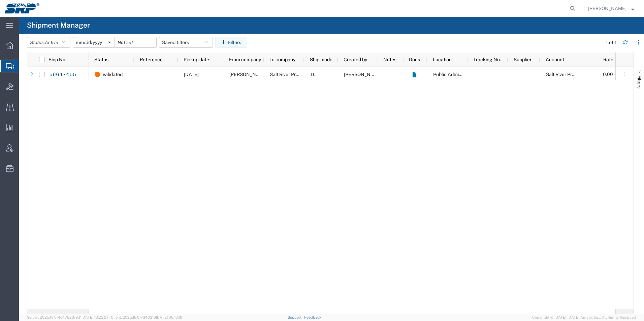 This screenshot has width=644, height=321. I want to click on span: Status, so click(102, 59).